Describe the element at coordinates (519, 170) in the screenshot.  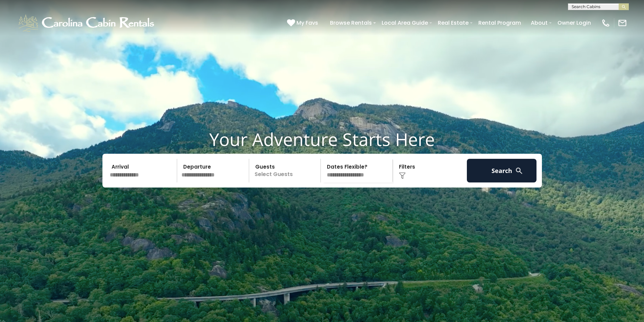
I see `img: search-regular-white.png` at that location.